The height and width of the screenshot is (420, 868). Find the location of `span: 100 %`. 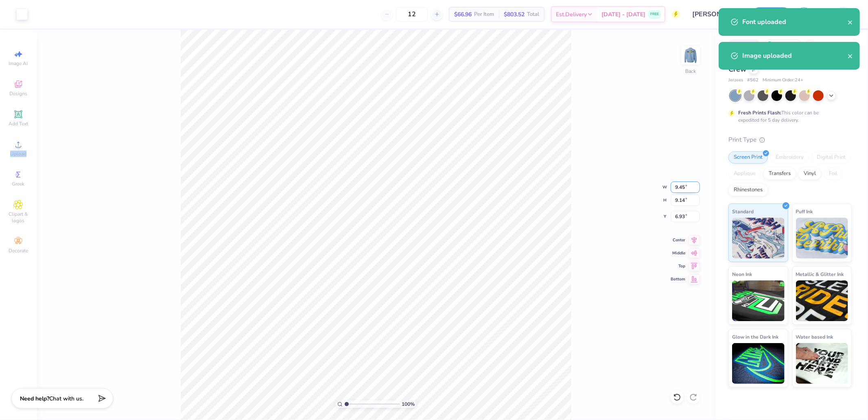

span: 100 % is located at coordinates (408, 405).